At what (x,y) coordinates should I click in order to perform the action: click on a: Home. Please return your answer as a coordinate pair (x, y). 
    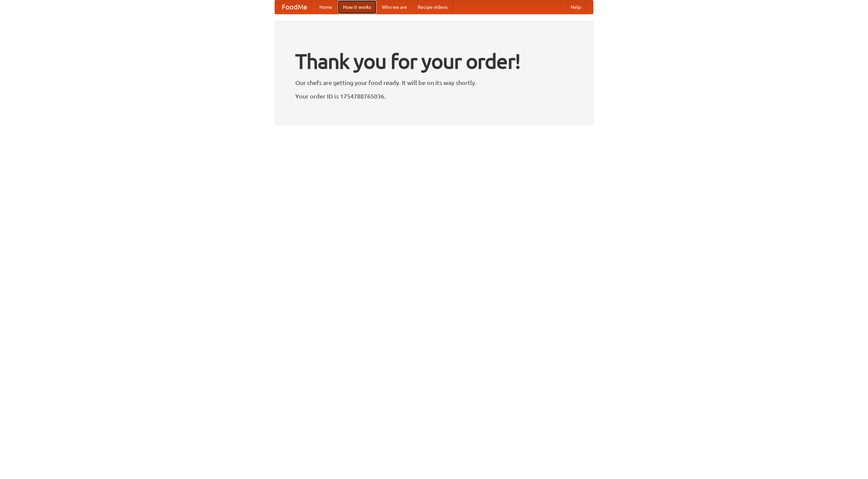
    Looking at the image, I should click on (326, 7).